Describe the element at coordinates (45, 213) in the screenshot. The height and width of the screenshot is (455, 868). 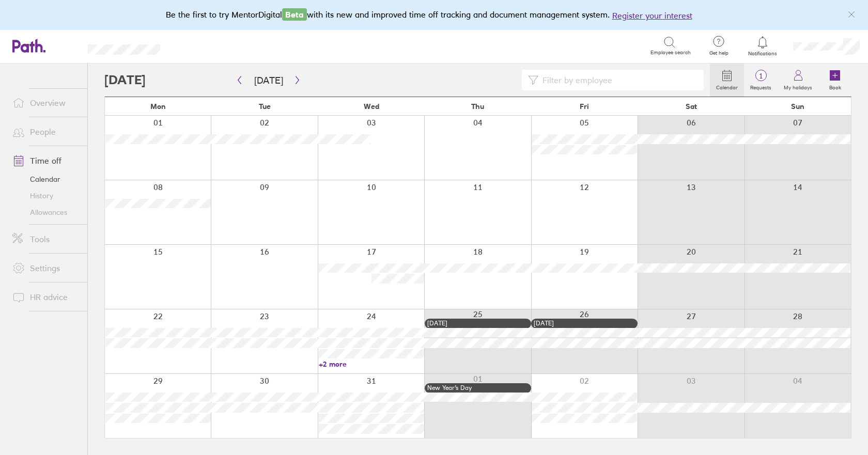
I see `a: Allowances` at that location.